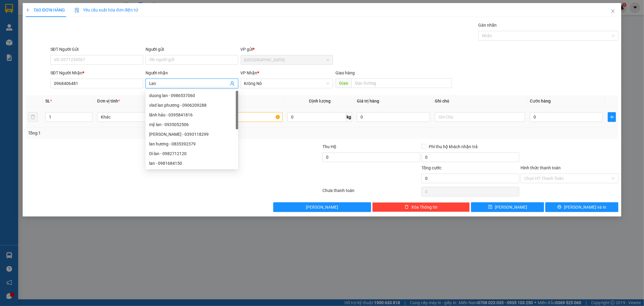  What do you see at coordinates (349, 117) in the screenshot?
I see `span: kg` at bounding box center [349, 117].